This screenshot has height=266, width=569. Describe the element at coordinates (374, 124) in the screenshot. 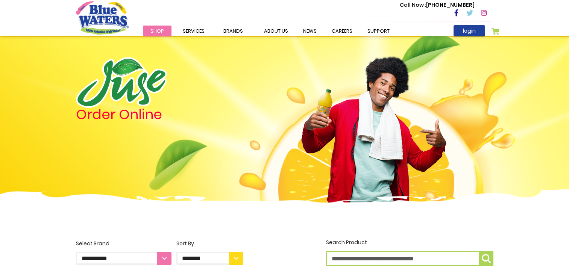

I see `img: man.png` at that location.